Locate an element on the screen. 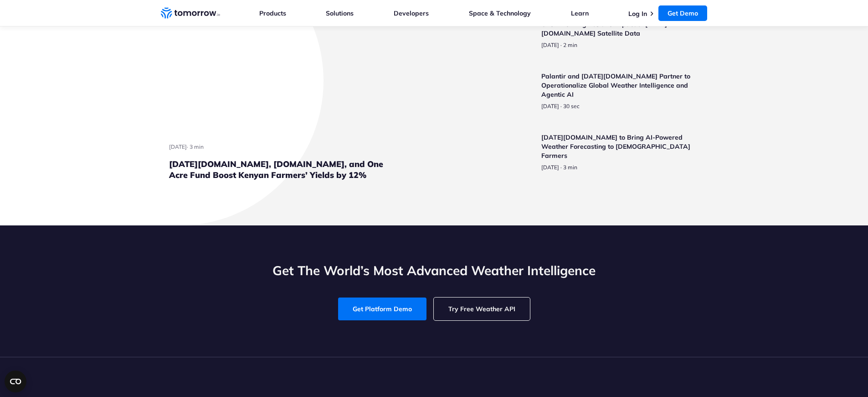 The width and height of the screenshot is (868, 397). button: Open CMP widget is located at coordinates (16, 381).